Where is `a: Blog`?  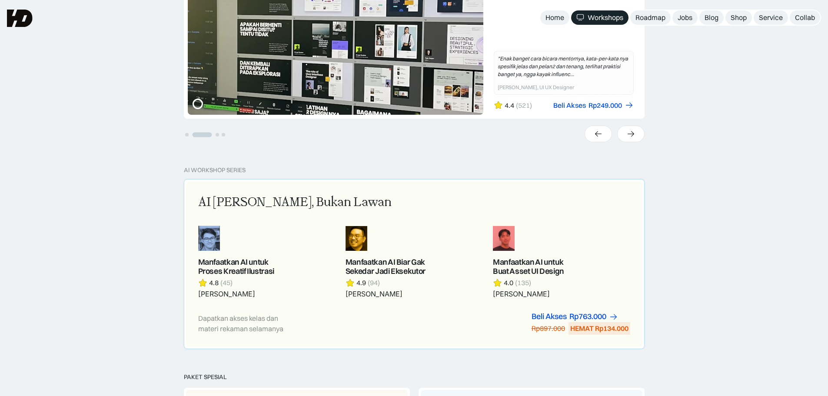 a: Blog is located at coordinates (711, 17).